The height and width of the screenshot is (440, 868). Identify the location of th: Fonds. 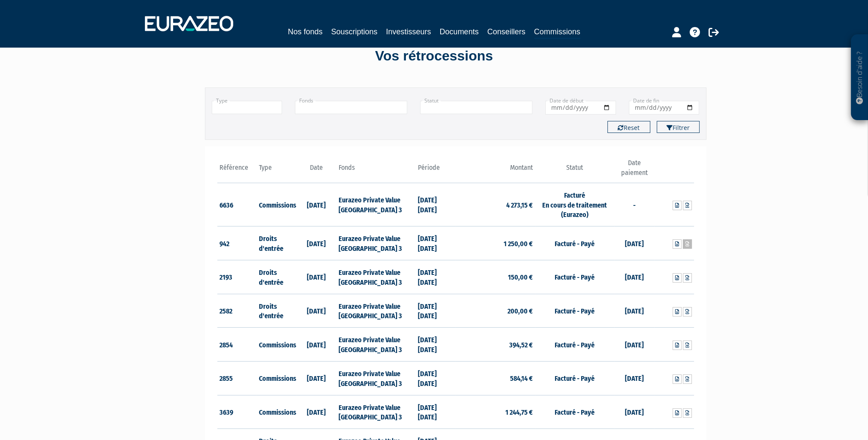
(375, 171).